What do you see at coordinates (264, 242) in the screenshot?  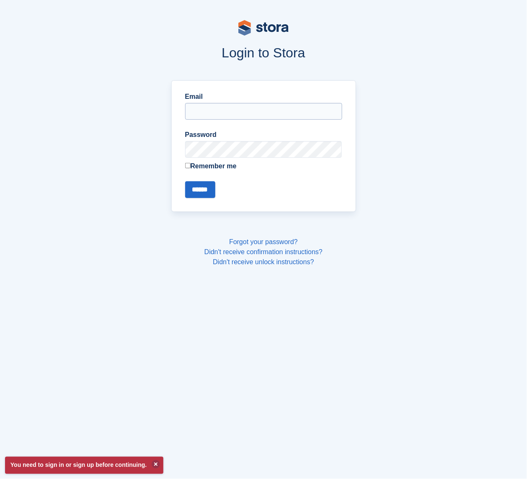 I see `a: Forgot your password?` at bounding box center [264, 242].